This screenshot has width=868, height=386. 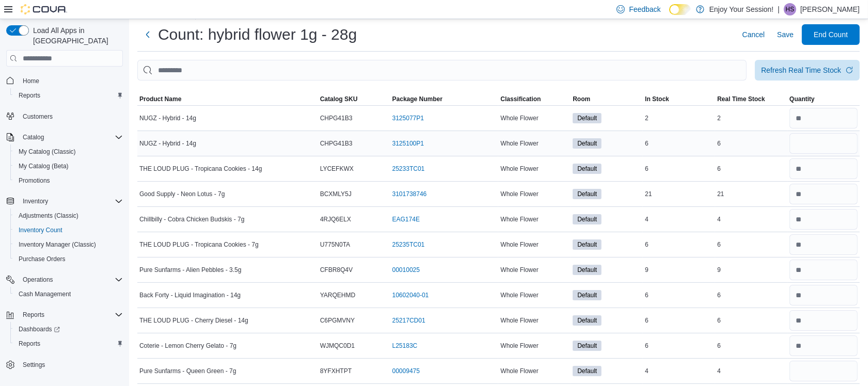 I want to click on span: My Catalog (Beta), so click(x=44, y=166).